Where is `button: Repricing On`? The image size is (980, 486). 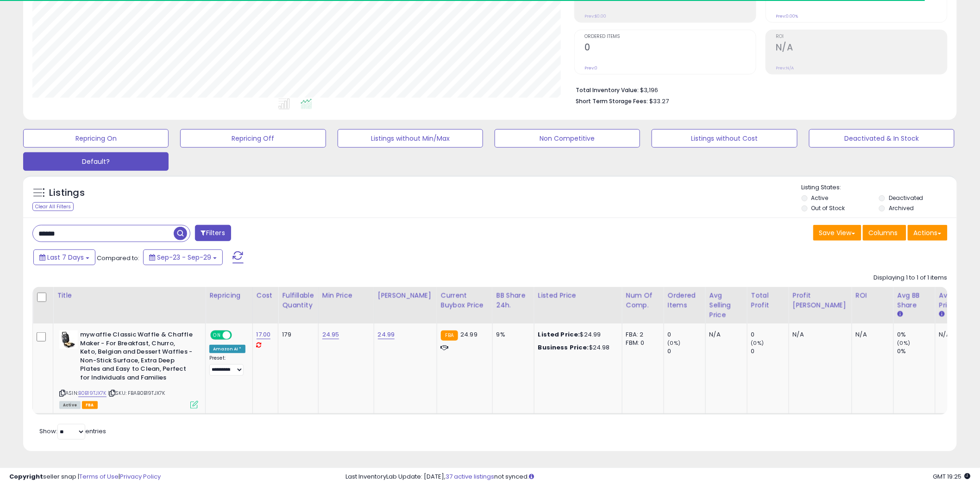
button: Repricing On is located at coordinates (96, 139).